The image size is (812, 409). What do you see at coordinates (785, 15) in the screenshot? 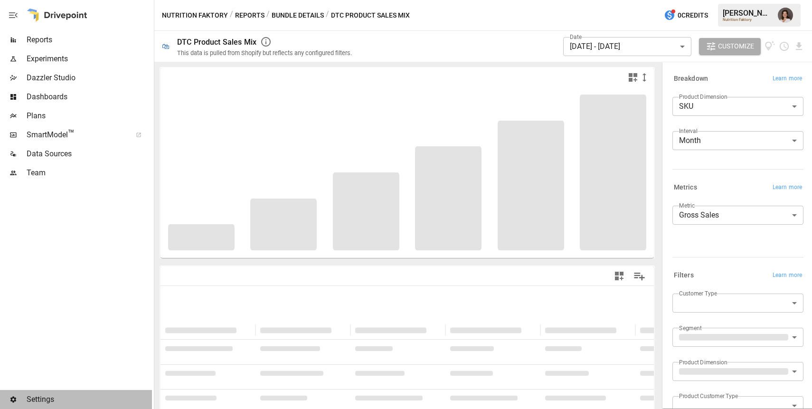
I see `img: Franziska Ibscher` at bounding box center [785, 15].